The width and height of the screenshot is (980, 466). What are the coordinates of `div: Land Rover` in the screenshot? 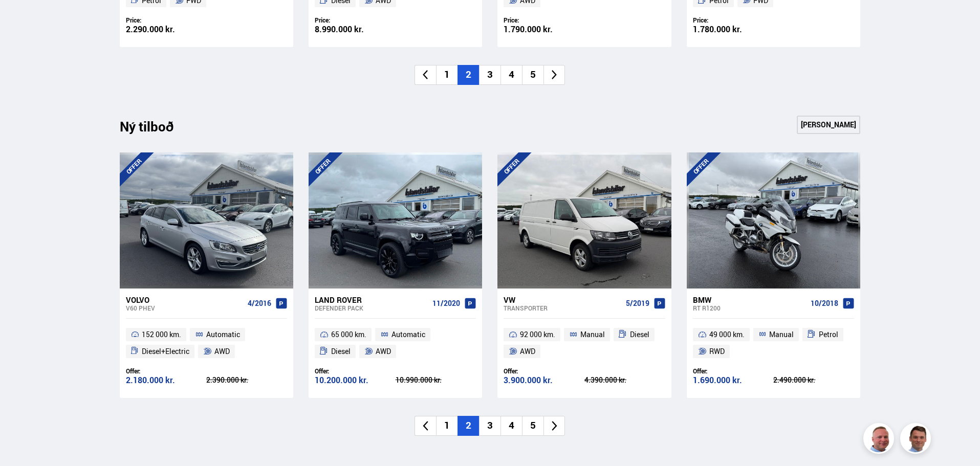 It's located at (372, 300).